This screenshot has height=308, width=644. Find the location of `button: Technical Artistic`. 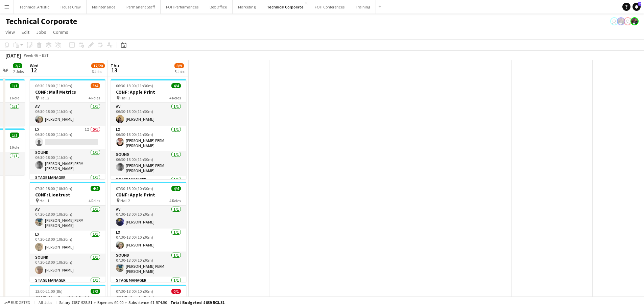

button: Technical Artistic is located at coordinates (34, 7).